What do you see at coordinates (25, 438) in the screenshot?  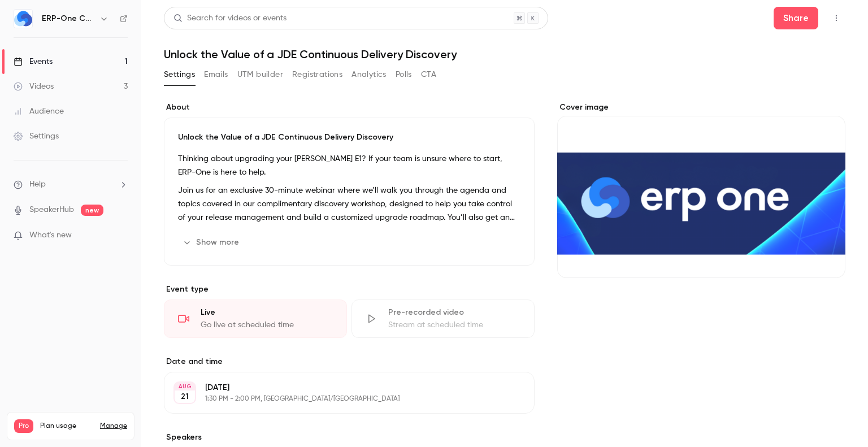 I see `p: Videos` at bounding box center [25, 438].